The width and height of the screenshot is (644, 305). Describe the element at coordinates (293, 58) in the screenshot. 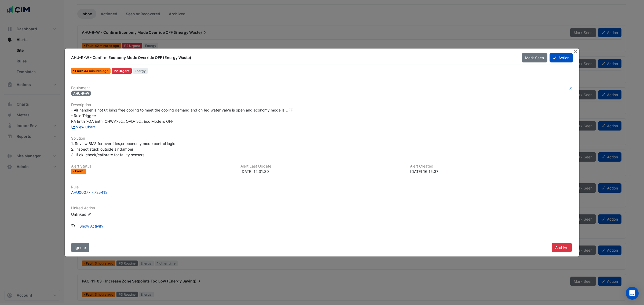

I see `div: AHU-R-W - Confirm Economy Mode Override OFF (Energy Waste)` at that location.